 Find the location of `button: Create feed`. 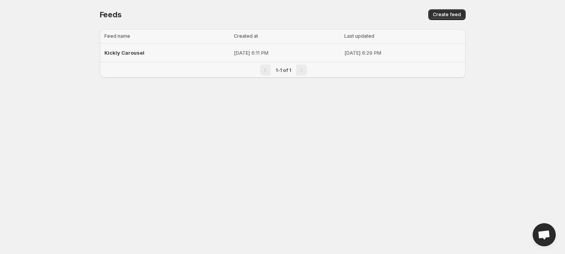

button: Create feed is located at coordinates (447, 15).